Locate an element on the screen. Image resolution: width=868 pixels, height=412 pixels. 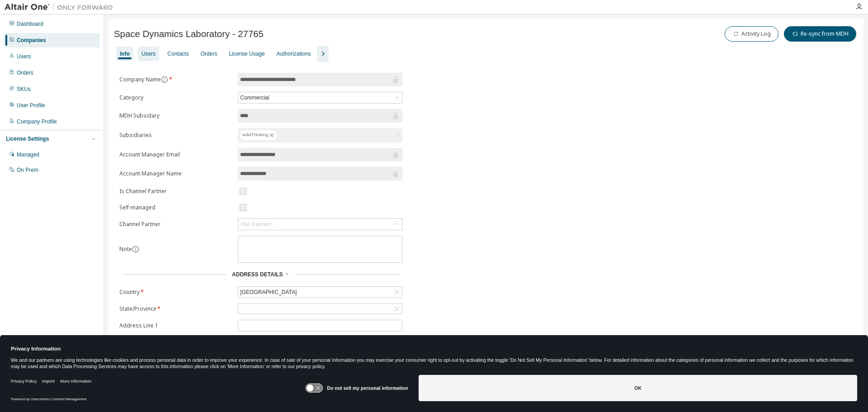
div: Dashboard is located at coordinates (30, 24).